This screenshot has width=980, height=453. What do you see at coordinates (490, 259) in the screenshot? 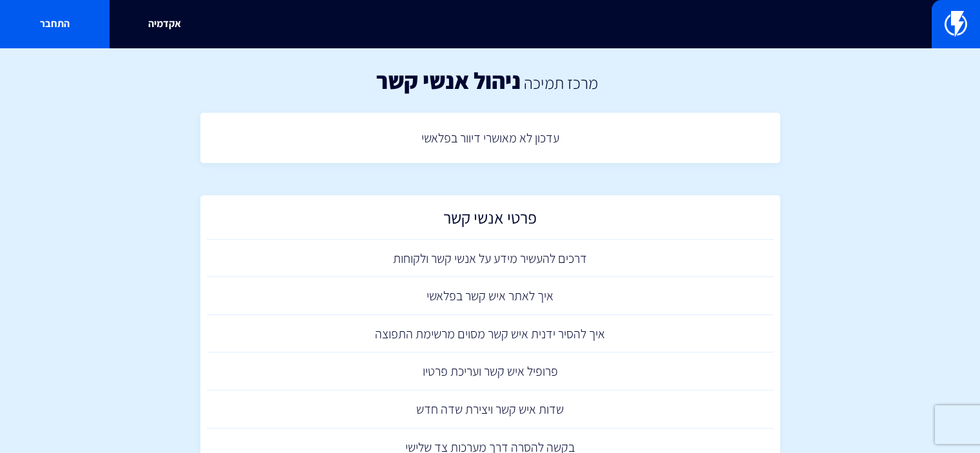
I see `a: דרכים להעשיר מידע על אנשי קשר ולקוחות` at bounding box center [490, 259].